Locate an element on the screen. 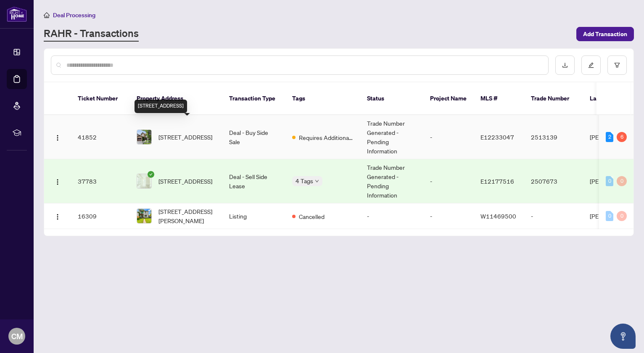 This screenshot has height=353, width=644. div: 6 is located at coordinates (621, 137).